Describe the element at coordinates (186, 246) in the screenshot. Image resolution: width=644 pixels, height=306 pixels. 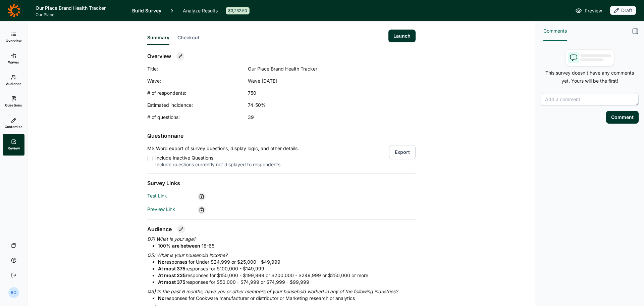
I see `strong: are between` at that location.